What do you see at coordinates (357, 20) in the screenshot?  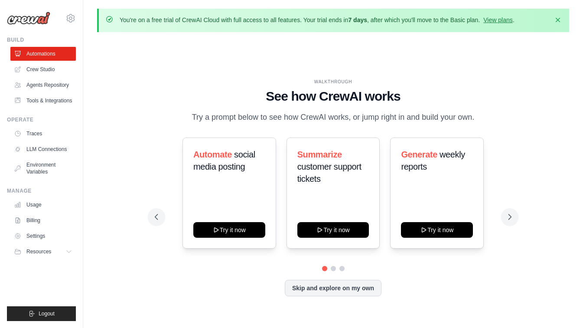 I see `strong: 7 days` at bounding box center [357, 20].